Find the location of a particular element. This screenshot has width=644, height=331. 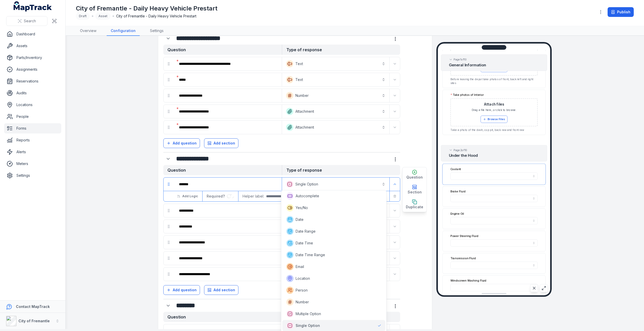

span: Yes/No is located at coordinates (302, 208).